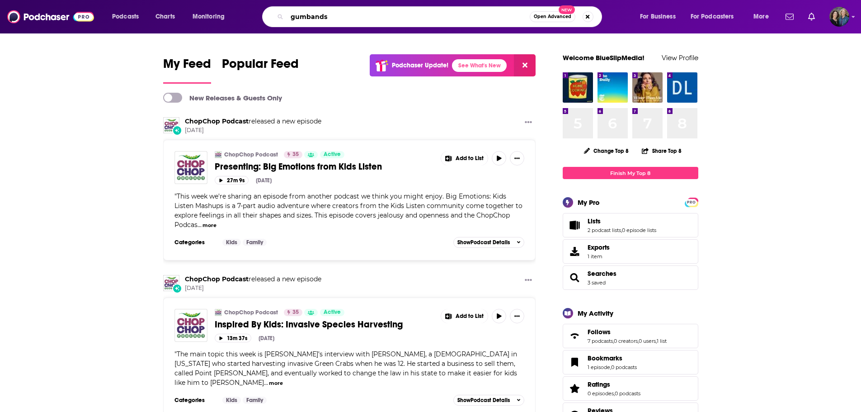  What do you see at coordinates (647, 341) in the screenshot?
I see `a: 0 users` at bounding box center [647, 341].